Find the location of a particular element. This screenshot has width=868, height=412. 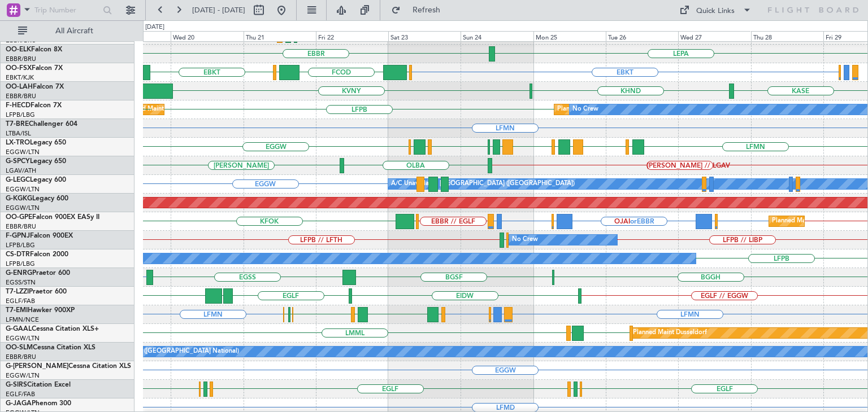

span: Refresh is located at coordinates (427, 10).